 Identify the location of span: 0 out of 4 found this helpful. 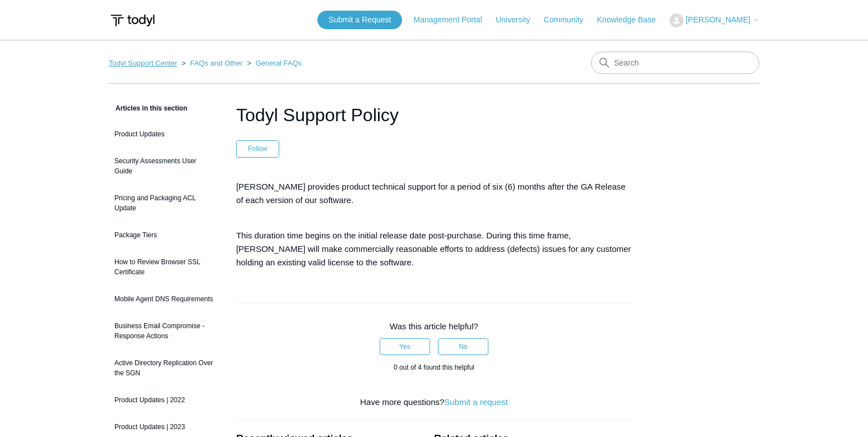
(434, 367).